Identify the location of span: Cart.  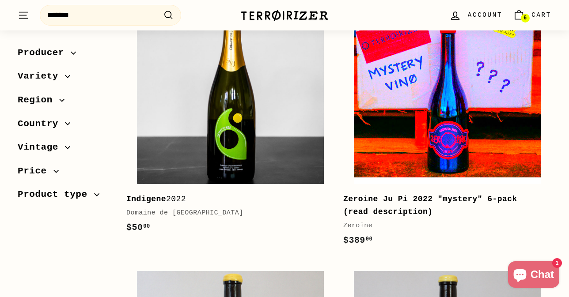
(541, 15).